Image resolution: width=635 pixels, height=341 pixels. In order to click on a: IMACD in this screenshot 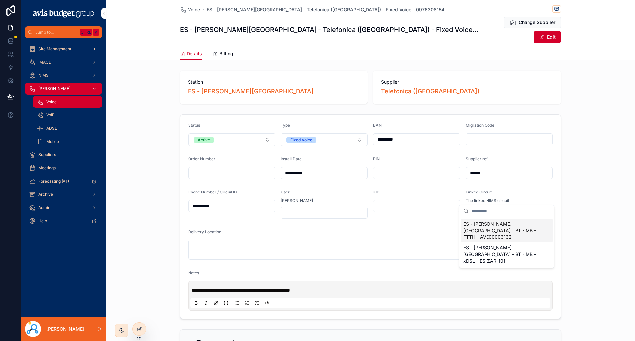, I will do `click(63, 62)`.